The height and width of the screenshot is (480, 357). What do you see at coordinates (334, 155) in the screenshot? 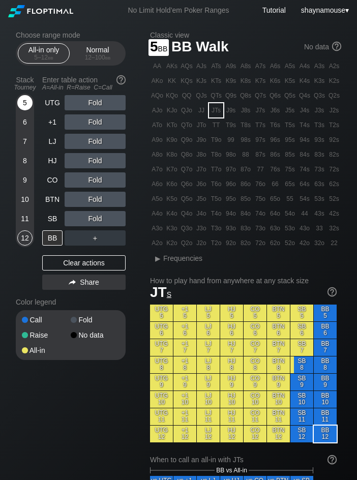
I see `div: 82s` at bounding box center [334, 155].